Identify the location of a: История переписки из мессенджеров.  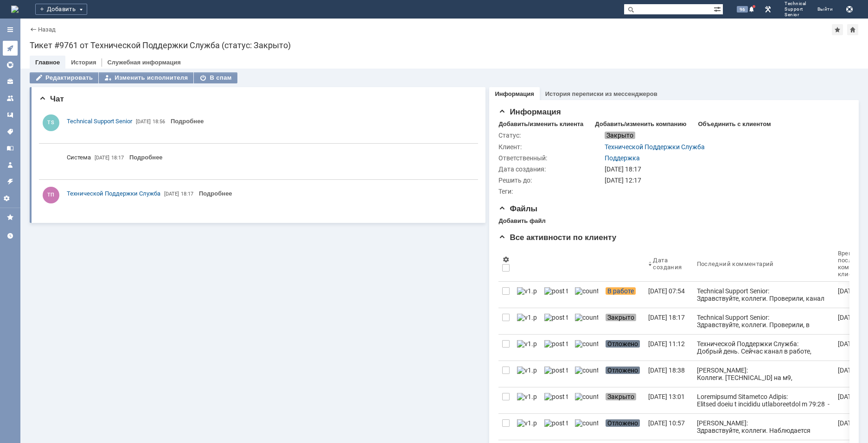
(601, 94).